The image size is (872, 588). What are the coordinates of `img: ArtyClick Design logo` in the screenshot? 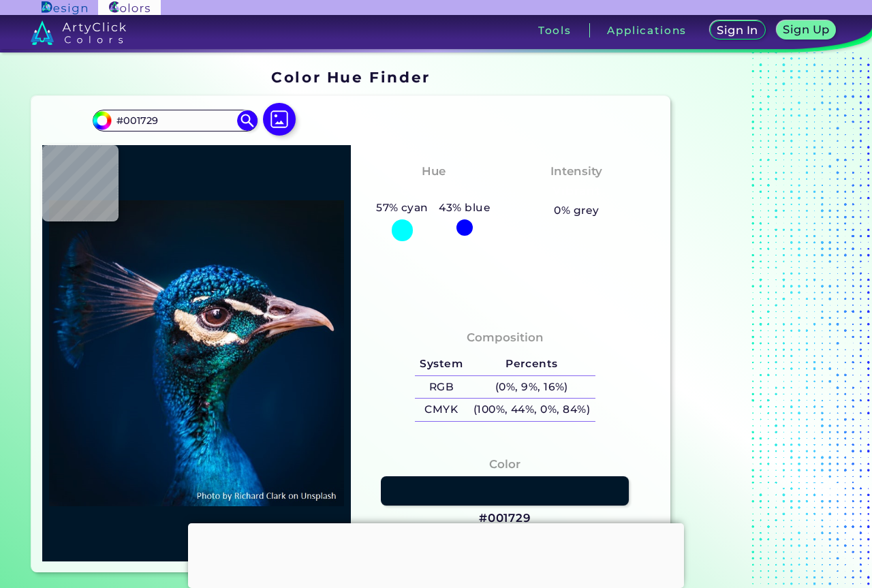 It's located at (64, 8).